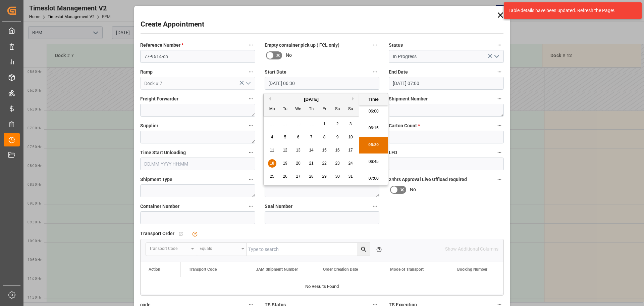 This screenshot has height=306, width=644. Describe the element at coordinates (154, 269) in the screenshot. I see `div: Action` at that location.